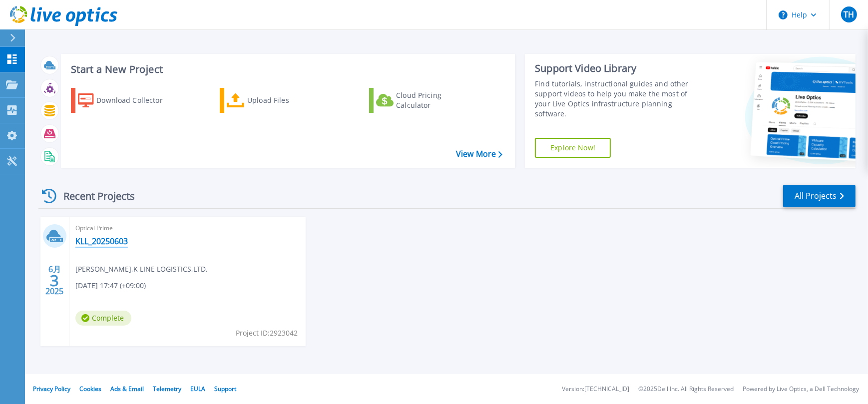 This screenshot has height=404, width=868. What do you see at coordinates (819, 196) in the screenshot?
I see `a: All Projects` at bounding box center [819, 196].